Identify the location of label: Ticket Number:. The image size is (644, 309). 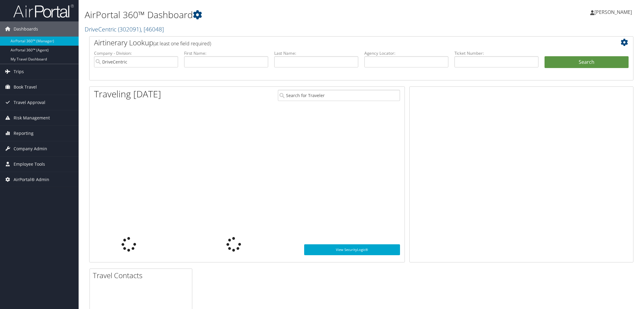
(497, 53).